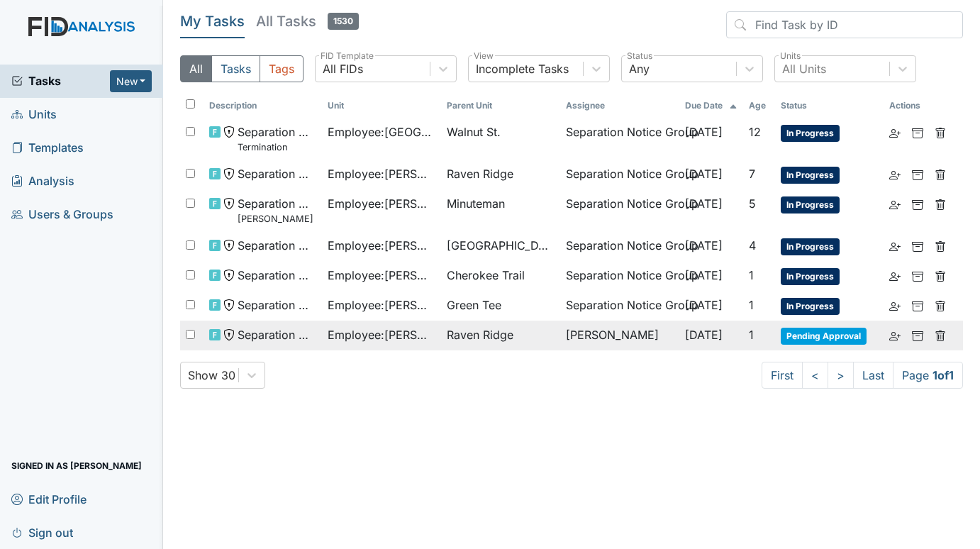 The width and height of the screenshot is (980, 549). I want to click on span: Separation Notice Termination, so click(277, 138).